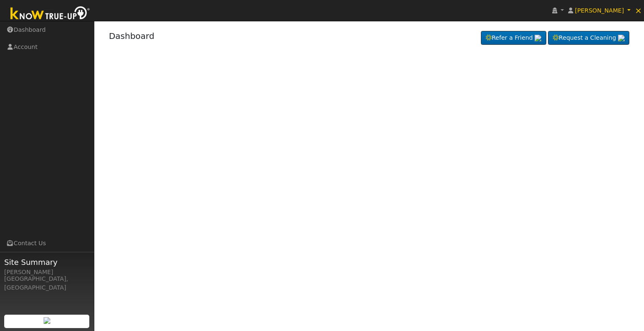  What do you see at coordinates (50, 14) in the screenshot?
I see `img: Know True-Up` at bounding box center [50, 14].